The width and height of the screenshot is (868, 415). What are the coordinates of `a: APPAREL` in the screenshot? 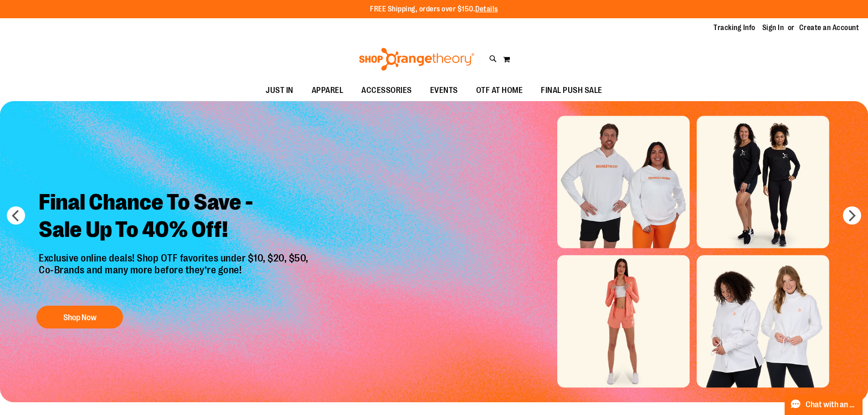 It's located at (327, 91).